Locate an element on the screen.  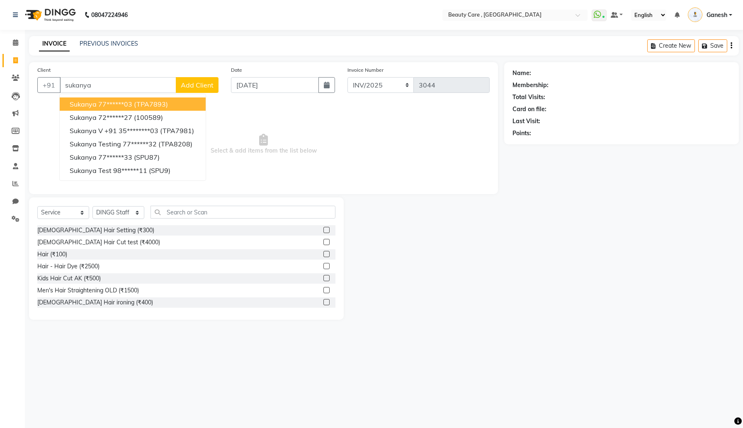
div: Hair (₹100) is located at coordinates (52, 254).